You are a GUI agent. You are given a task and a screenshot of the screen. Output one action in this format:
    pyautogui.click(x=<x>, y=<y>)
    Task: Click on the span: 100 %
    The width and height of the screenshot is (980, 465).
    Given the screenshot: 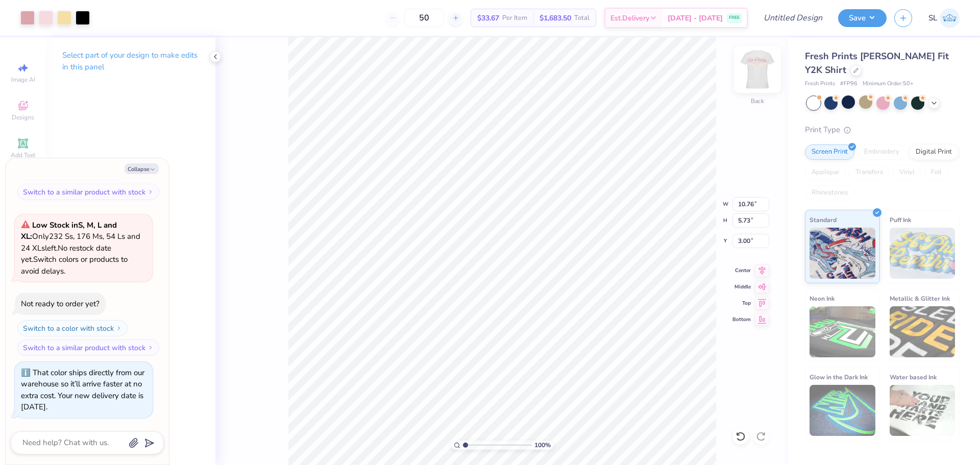 What is the action you would take?
    pyautogui.click(x=543, y=445)
    